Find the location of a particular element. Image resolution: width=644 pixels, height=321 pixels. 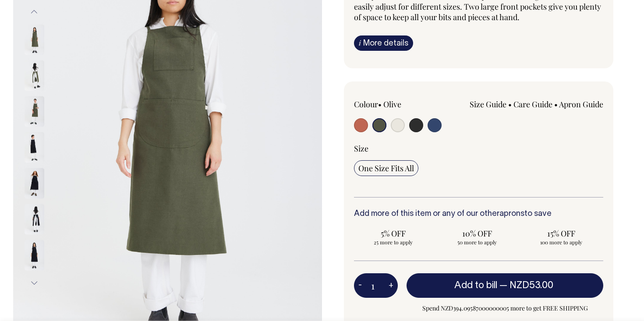

span: 5% OFF is located at coordinates (393, 234).